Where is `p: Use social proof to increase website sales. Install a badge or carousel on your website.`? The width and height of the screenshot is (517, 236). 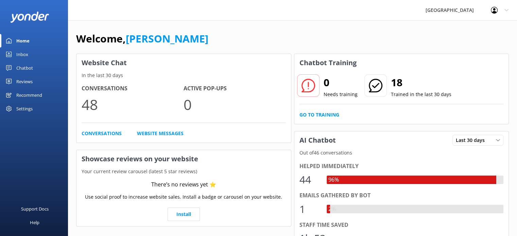 p: Use social proof to increase website sales. Install a badge or carousel on your website. is located at coordinates (184, 197).